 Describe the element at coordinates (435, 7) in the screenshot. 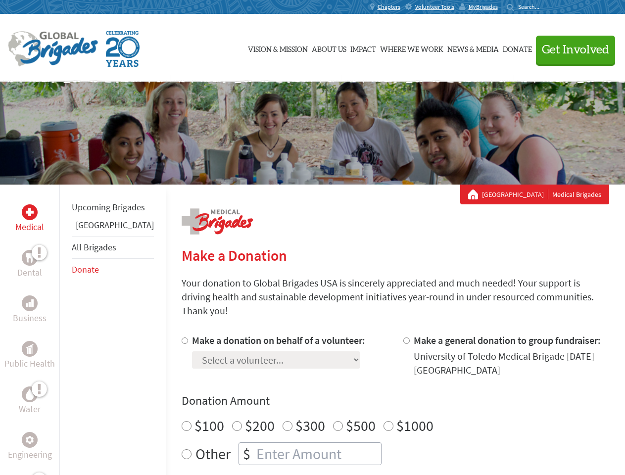

I see `span: Volunteer Tools` at that location.